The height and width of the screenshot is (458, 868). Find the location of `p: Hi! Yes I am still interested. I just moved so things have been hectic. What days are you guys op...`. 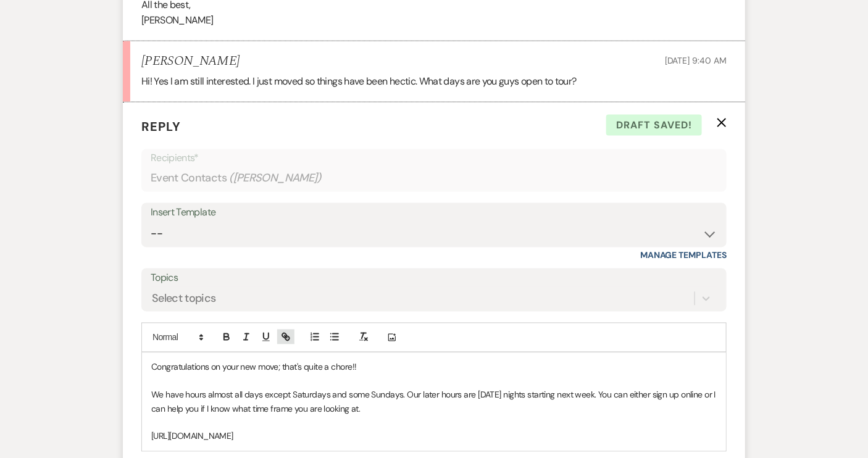

p: Hi! Yes I am still interested. I just moved so things have been hectic. What days are you guys op... is located at coordinates (434, 82).